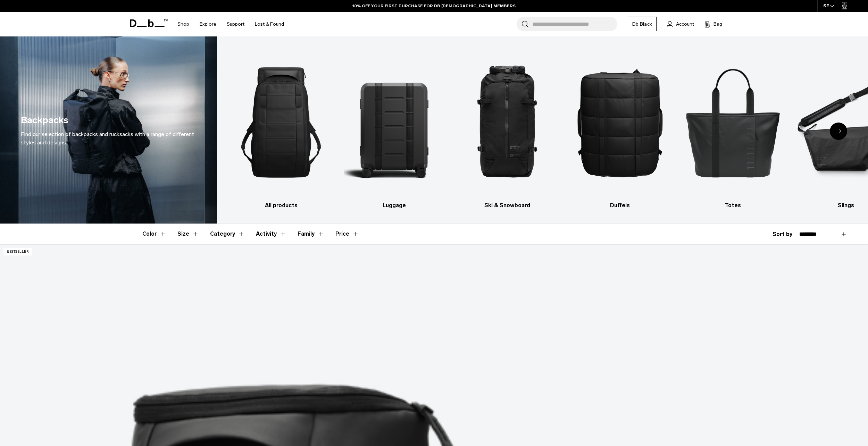 This screenshot has height=446, width=868. What do you see at coordinates (507, 128) in the screenshot?
I see `a: Db Ski & Snowboard` at bounding box center [507, 128].